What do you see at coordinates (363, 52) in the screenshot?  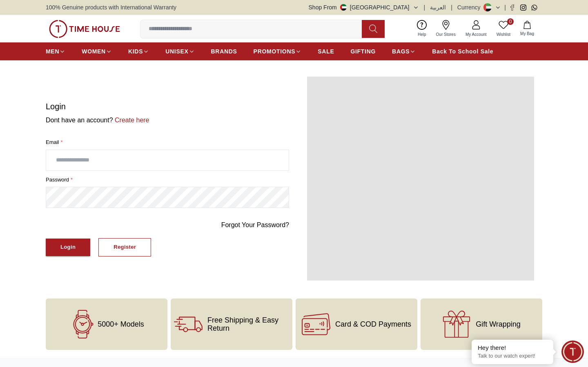 I see `a: GIFTING` at bounding box center [363, 52].